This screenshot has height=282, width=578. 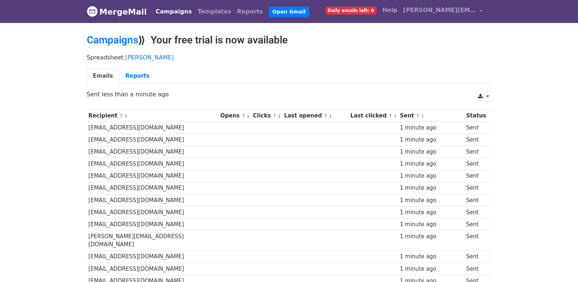 I want to click on p: Sent less than a minute ago, so click(x=289, y=94).